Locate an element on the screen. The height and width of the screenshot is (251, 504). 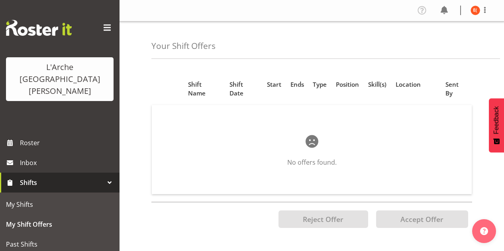
button: Feedback - Show survey is located at coordinates (497, 126).